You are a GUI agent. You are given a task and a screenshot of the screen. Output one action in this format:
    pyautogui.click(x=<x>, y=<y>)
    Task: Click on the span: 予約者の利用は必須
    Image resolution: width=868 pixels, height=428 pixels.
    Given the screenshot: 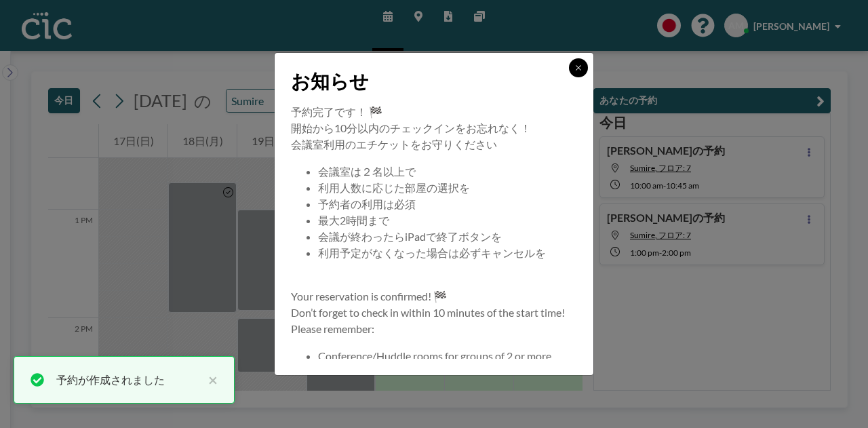 What is the action you would take?
    pyautogui.click(x=367, y=204)
    